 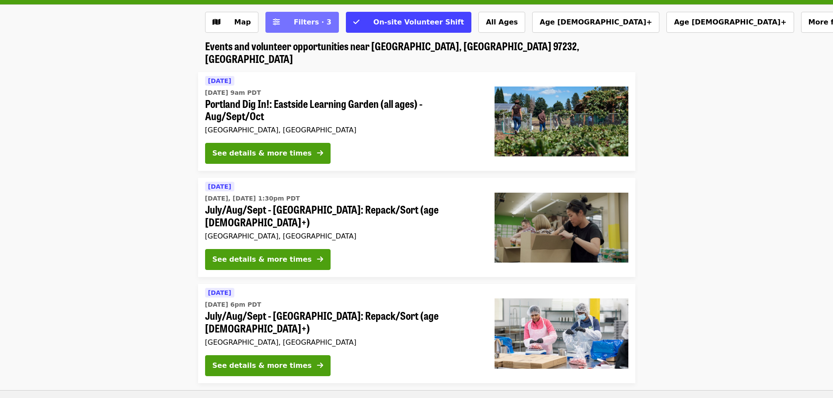 What do you see at coordinates (502, 22) in the screenshot?
I see `button: All Ages` at bounding box center [502, 22].